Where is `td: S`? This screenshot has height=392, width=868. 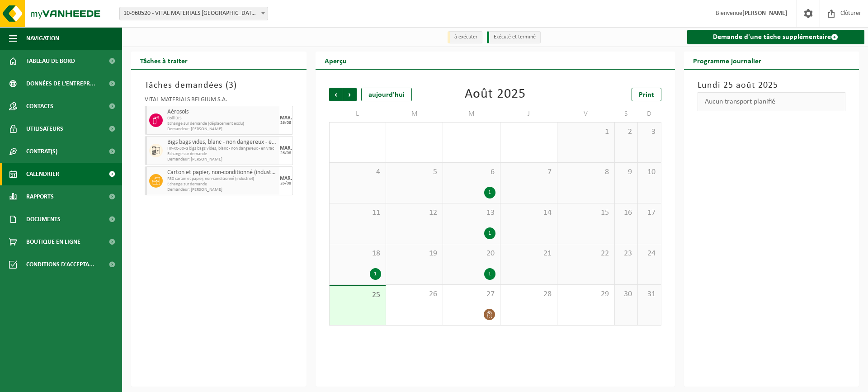 td: S is located at coordinates (626, 114).